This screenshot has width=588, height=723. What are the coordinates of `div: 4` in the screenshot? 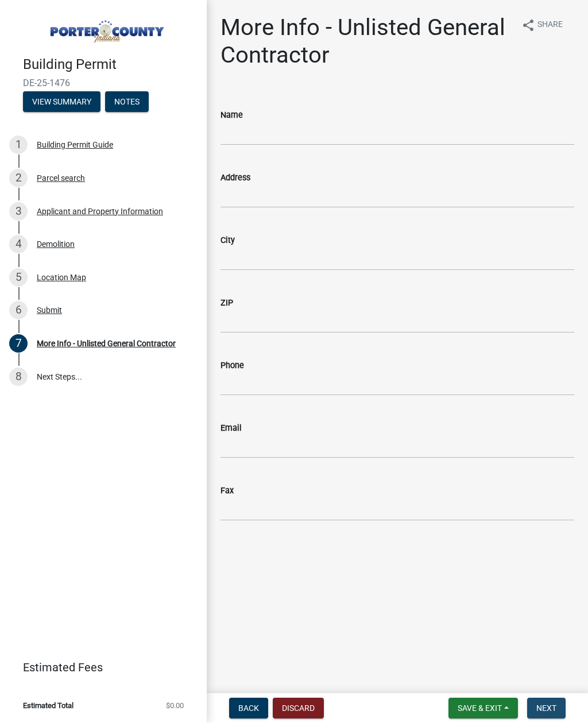 It's located at (18, 244).